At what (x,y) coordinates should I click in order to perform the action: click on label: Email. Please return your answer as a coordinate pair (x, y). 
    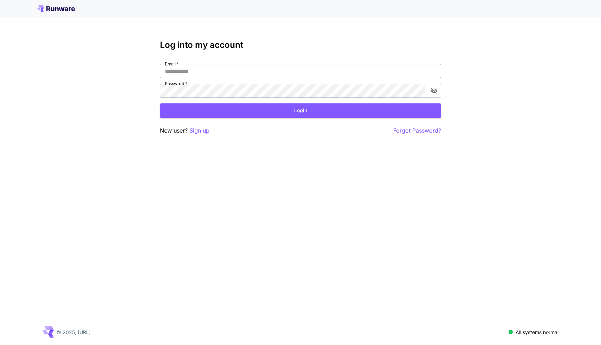
    Looking at the image, I should click on (172, 64).